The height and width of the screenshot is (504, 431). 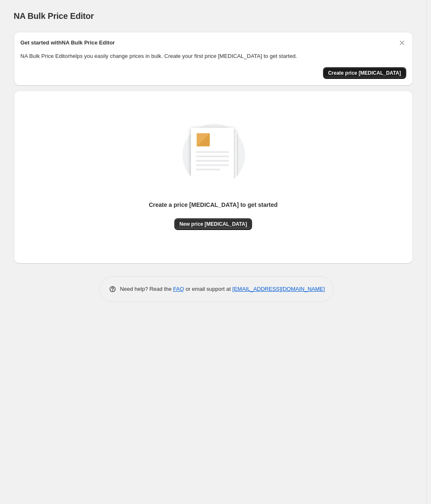 What do you see at coordinates (54, 16) in the screenshot?
I see `span: NA Bulk Price Editor` at bounding box center [54, 16].